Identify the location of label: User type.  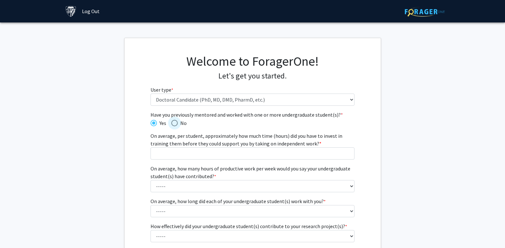
(162, 90).